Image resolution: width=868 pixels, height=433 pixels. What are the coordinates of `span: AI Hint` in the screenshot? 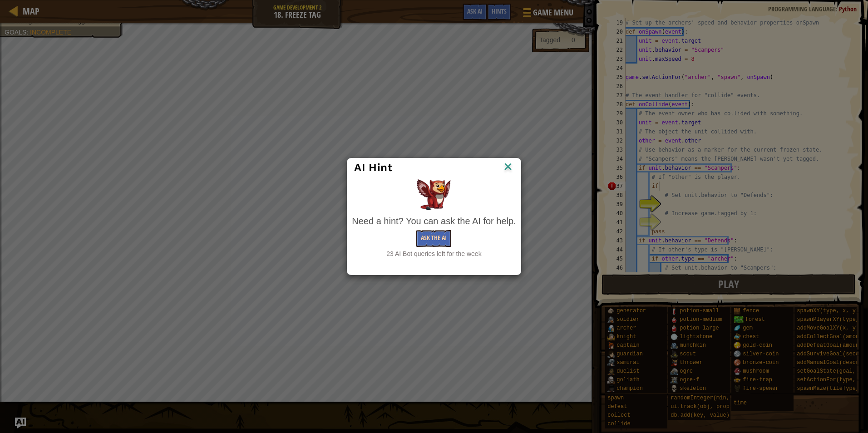 It's located at (373, 167).